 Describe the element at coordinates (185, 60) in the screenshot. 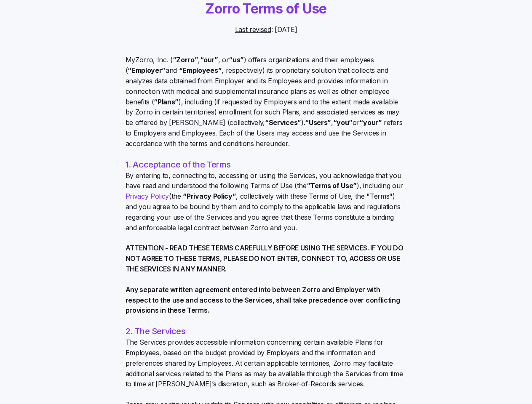

I see `b: “Zorro”` at that location.